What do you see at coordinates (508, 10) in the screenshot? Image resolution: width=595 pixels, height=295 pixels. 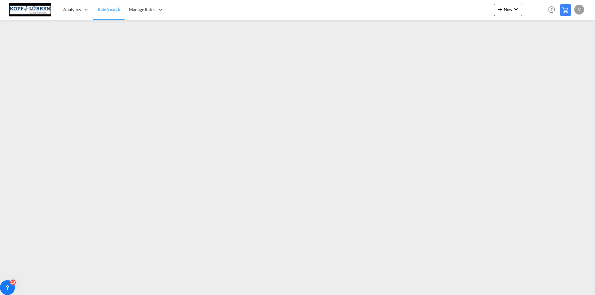 I see `button: icon-plus 400-fgNewicon-chevron-down` at bounding box center [508, 10].